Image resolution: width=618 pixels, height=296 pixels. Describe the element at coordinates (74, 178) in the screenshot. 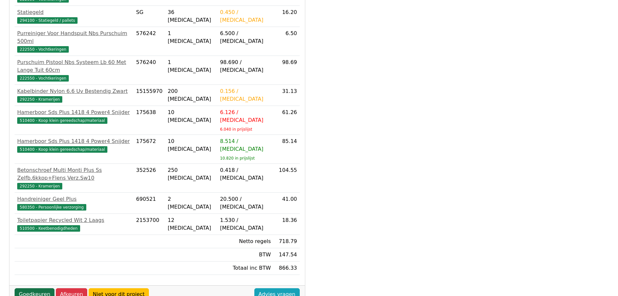

I see `a: Betonschroef Multi Monti Plus Ss Zelfb.6kkop+Flens Verz.Sw10292250 - Kramerijen` at that location.